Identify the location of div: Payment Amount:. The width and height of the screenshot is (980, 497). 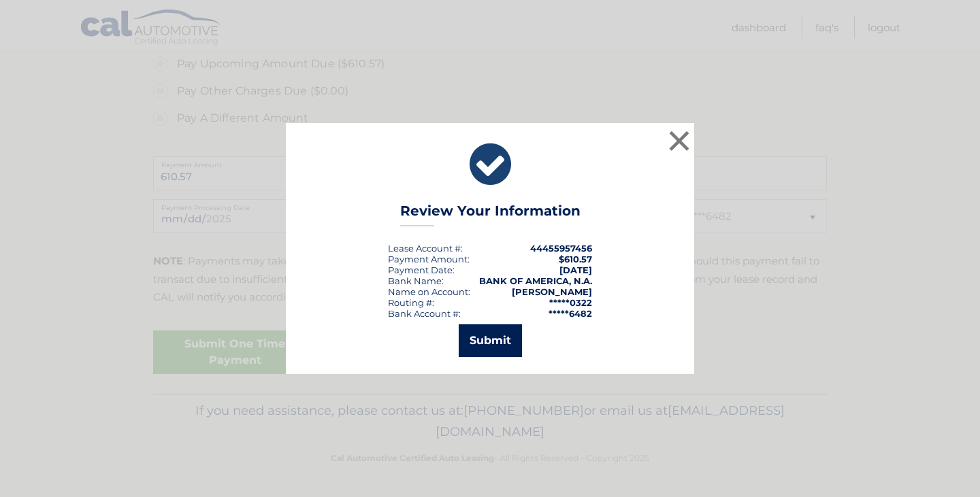
(429, 259).